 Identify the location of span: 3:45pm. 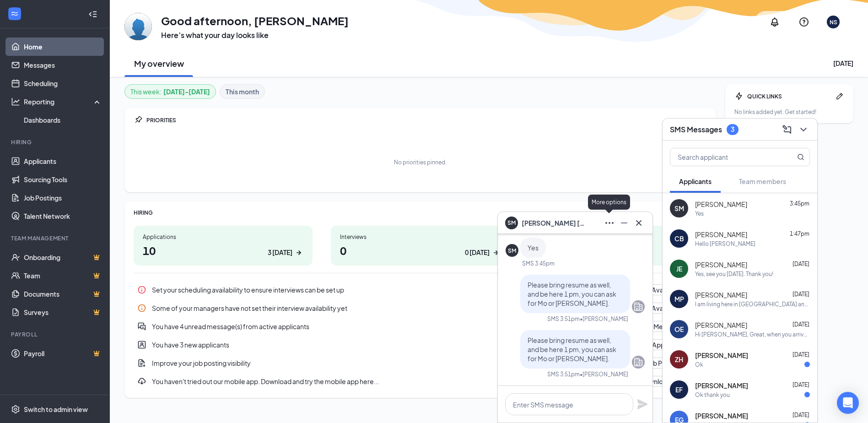
(799, 204).